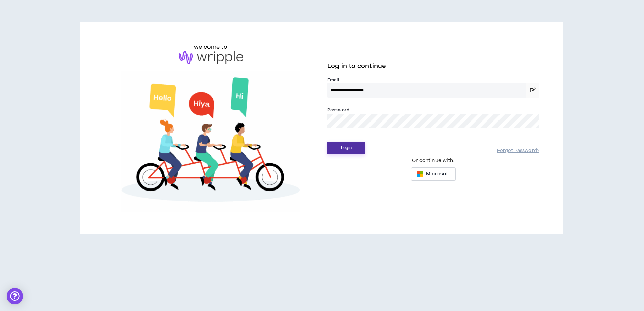 Image resolution: width=644 pixels, height=311 pixels. Describe the element at coordinates (211, 58) in the screenshot. I see `img: logo-brand.png` at that location.